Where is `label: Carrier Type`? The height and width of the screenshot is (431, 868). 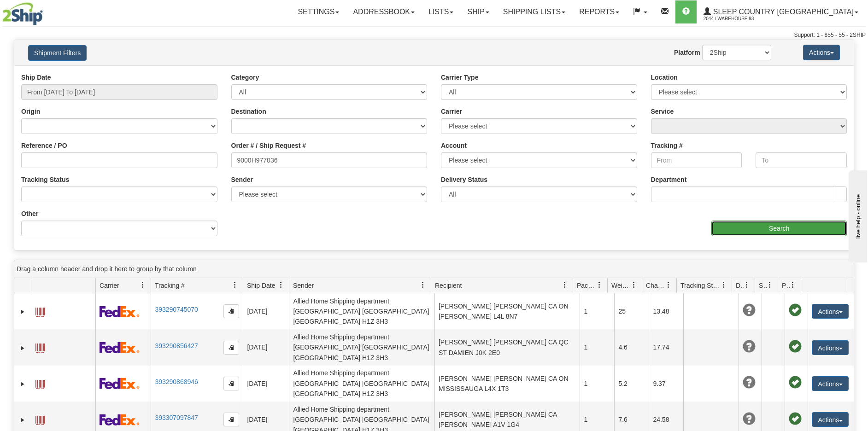
label: Carrier Type is located at coordinates (459, 77).